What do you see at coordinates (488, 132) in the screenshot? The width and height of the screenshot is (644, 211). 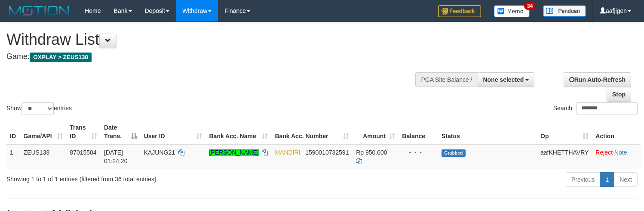 I see `th: Status` at bounding box center [488, 132].